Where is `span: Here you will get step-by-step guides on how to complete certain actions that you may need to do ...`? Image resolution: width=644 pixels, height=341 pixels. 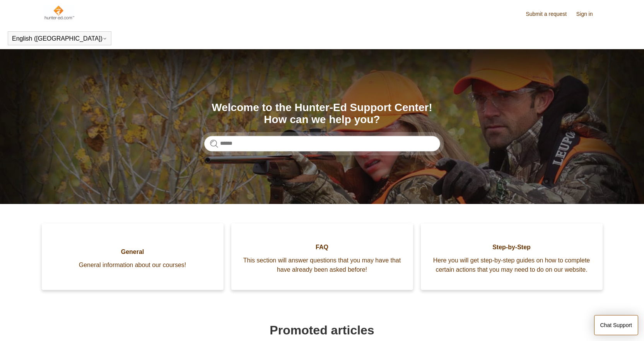 span: Here you will get step-by-step guides on how to complete certain actions that you may need to do ... is located at coordinates (512, 265).